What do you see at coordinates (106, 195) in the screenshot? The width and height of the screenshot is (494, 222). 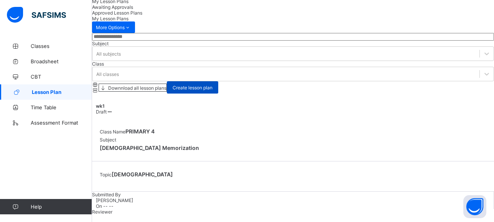 I see `span: Submitted By` at bounding box center [106, 195].